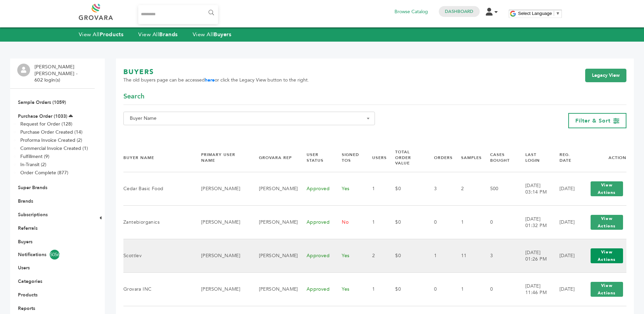 This screenshot has width=644, height=314. I want to click on a: Users, so click(24, 267).